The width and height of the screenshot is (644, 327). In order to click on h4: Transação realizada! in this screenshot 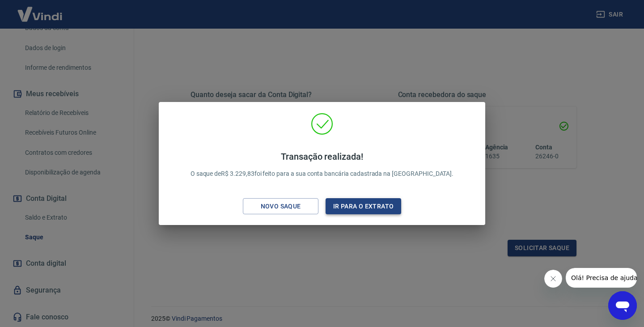, I will do `click(322, 156)`.